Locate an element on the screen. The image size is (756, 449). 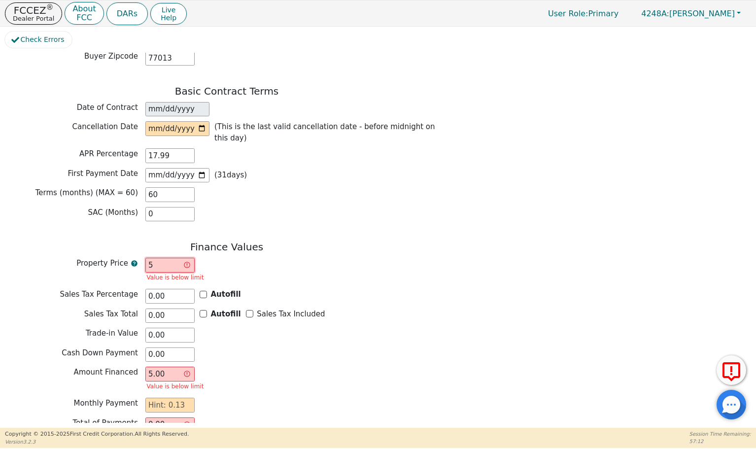
a: DARs is located at coordinates (127, 14).